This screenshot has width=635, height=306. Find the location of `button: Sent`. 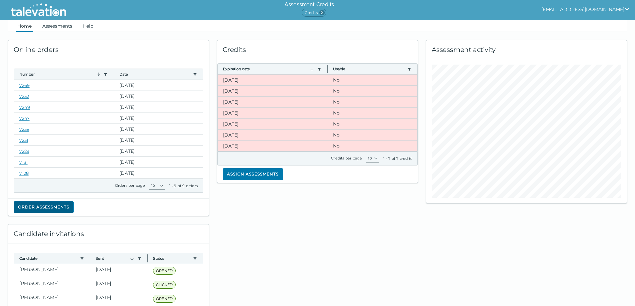

button: Sent is located at coordinates (115, 259).